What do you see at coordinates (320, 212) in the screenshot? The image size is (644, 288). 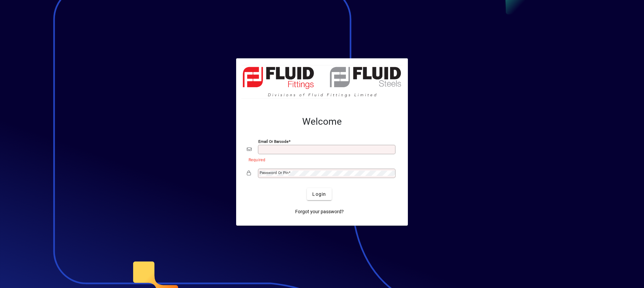 I see `a: Forgot your password?` at bounding box center [320, 212].